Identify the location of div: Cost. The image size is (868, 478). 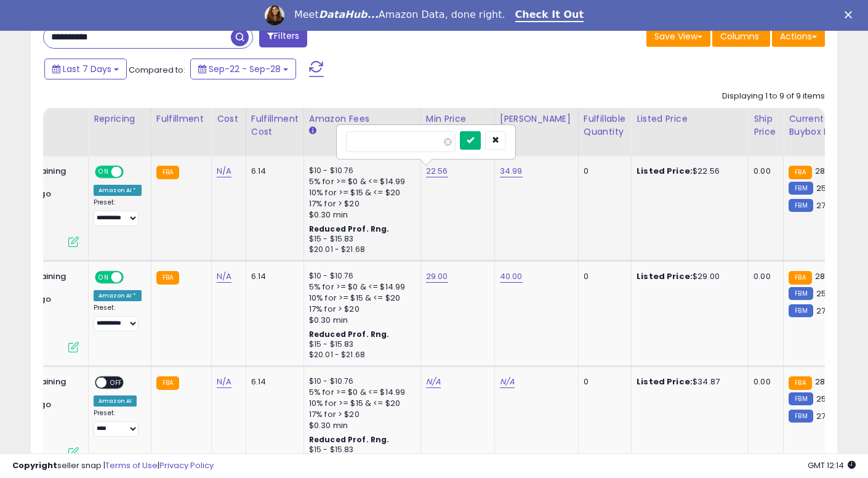
(228, 119).